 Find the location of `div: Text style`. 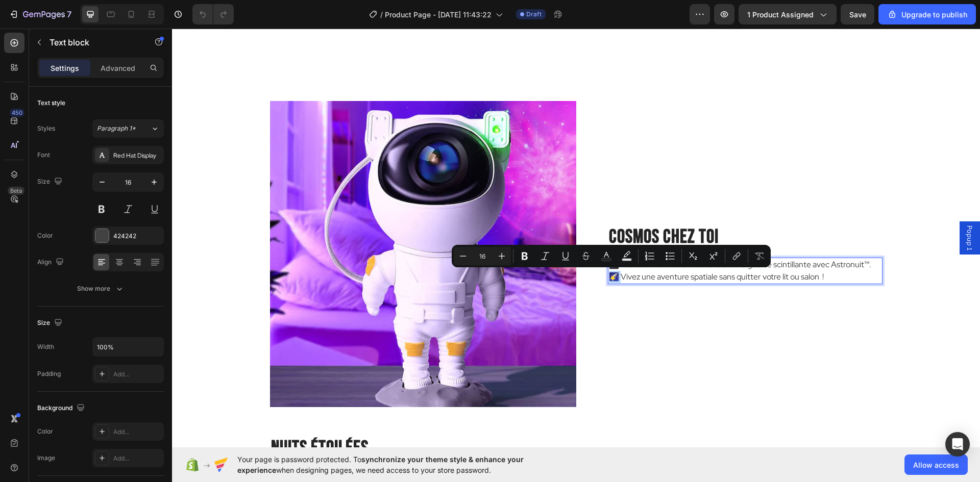

div: Text style is located at coordinates (51, 103).